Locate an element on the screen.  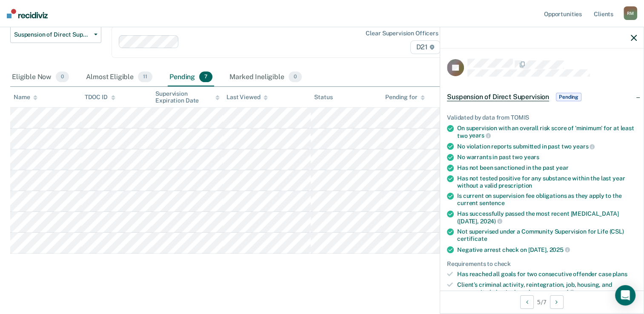
span: 7 is located at coordinates (205, 77).